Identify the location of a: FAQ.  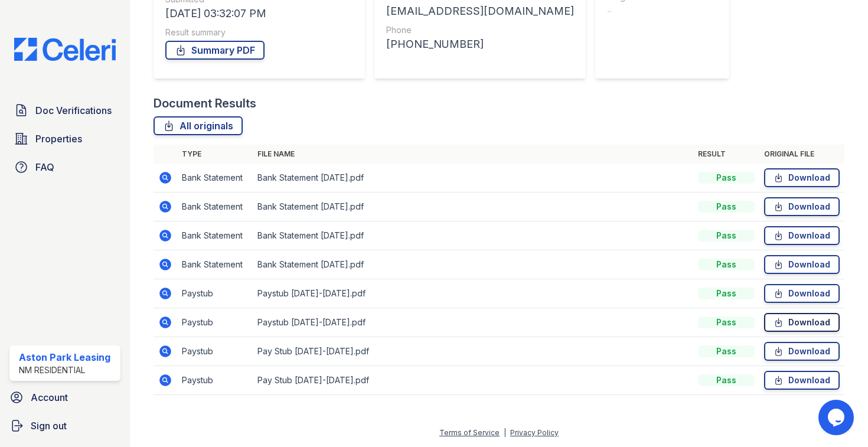
(65, 167).